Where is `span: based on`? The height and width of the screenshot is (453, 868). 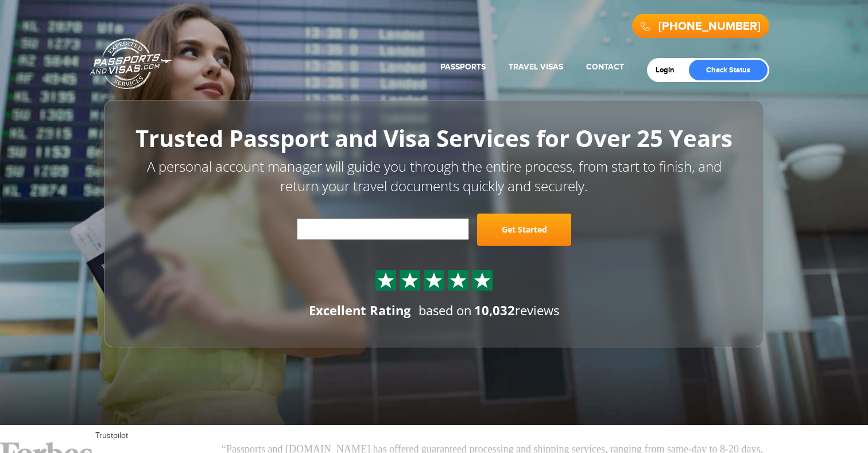 span: based on is located at coordinates (445, 310).